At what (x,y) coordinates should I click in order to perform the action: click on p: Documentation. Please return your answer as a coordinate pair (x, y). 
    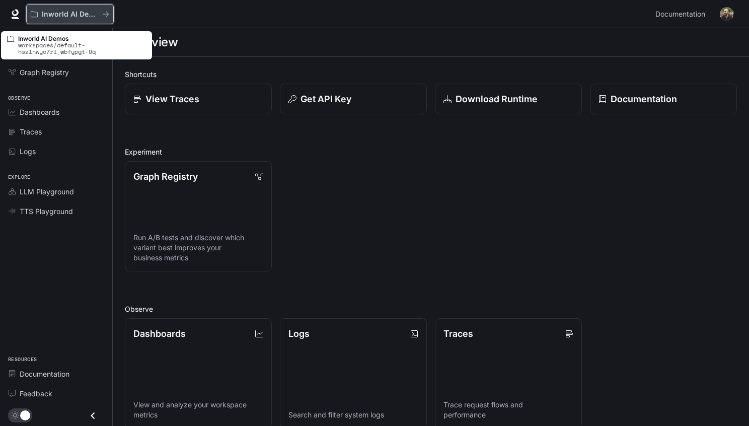
    Looking at the image, I should click on (644, 99).